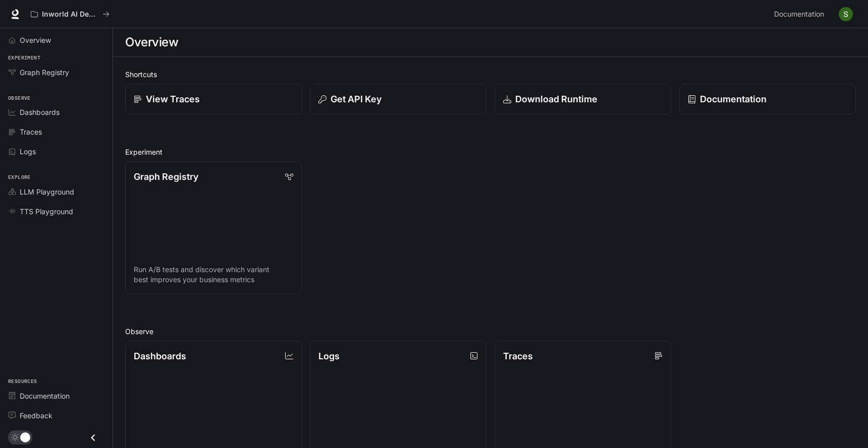 Image resolution: width=868 pixels, height=448 pixels. I want to click on a: Graph Registry, so click(56, 72).